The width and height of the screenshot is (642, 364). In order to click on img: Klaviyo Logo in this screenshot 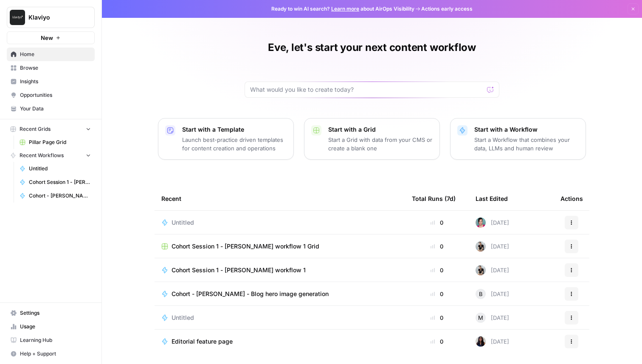, I will do `click(17, 17)`.